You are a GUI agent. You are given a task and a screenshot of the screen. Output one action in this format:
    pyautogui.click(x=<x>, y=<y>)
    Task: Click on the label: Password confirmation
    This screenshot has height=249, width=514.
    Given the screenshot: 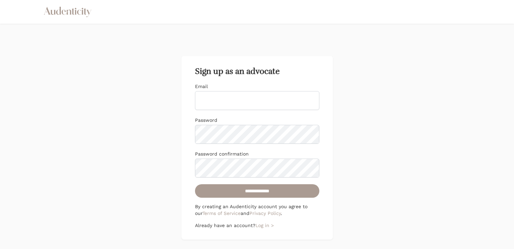 What is the action you would take?
    pyautogui.click(x=222, y=154)
    